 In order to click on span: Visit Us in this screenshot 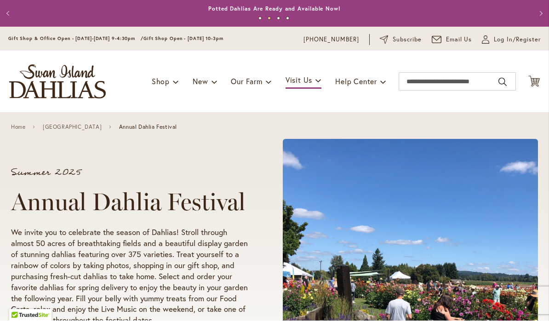, I will do `click(299, 80)`.